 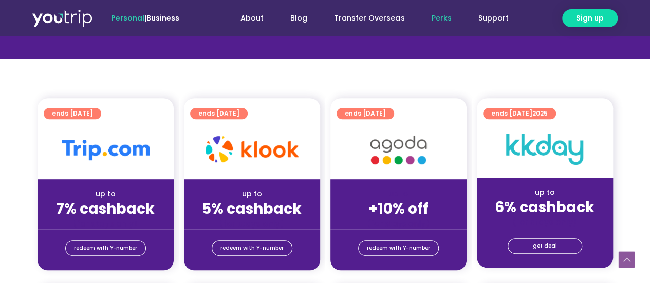 I want to click on span: up to, so click(x=398, y=194).